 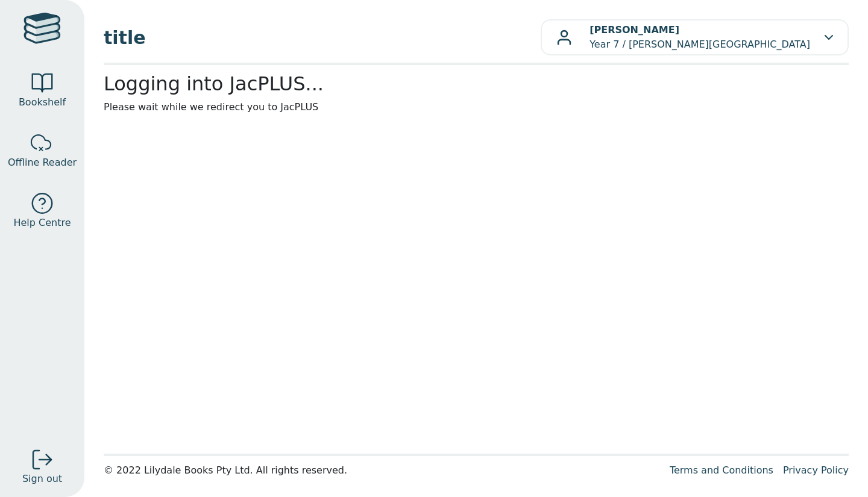 What do you see at coordinates (722, 470) in the screenshot?
I see `a: Terms and Conditions` at bounding box center [722, 470].